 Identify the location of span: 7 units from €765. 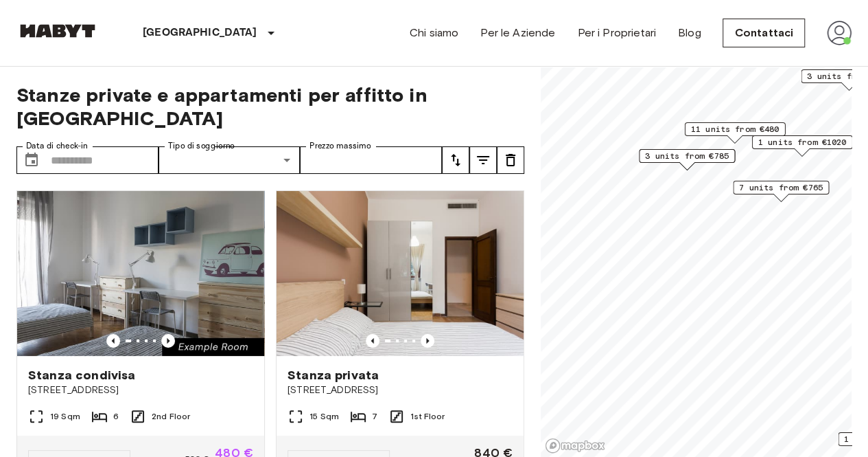
(781, 187).